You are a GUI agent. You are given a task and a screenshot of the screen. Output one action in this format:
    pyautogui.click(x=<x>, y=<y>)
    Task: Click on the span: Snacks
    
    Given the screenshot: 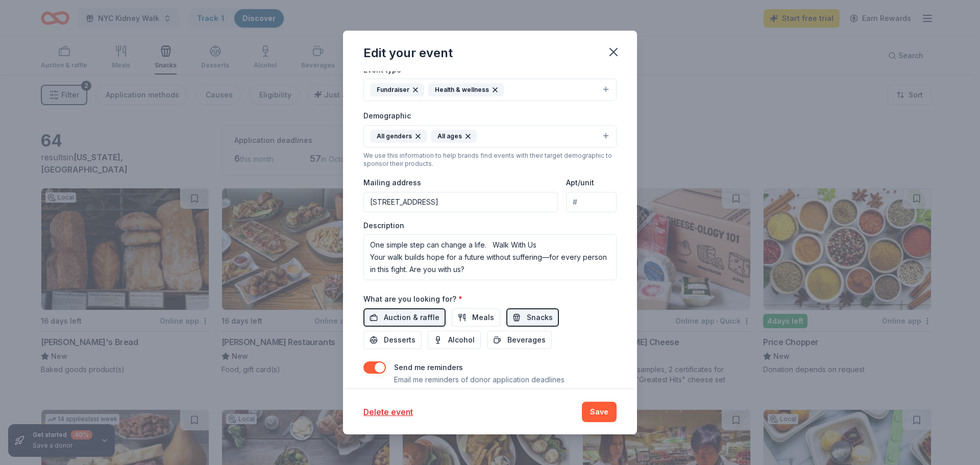 What is the action you would take?
    pyautogui.click(x=539, y=318)
    